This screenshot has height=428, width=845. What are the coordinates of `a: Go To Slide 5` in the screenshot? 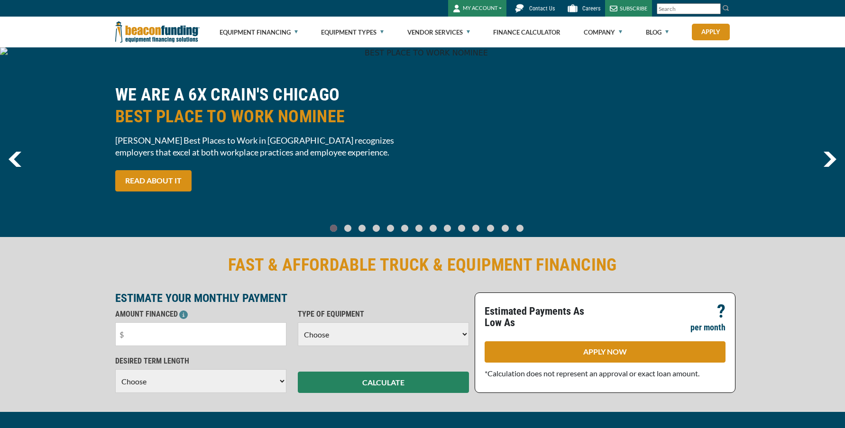 It's located at (405, 228).